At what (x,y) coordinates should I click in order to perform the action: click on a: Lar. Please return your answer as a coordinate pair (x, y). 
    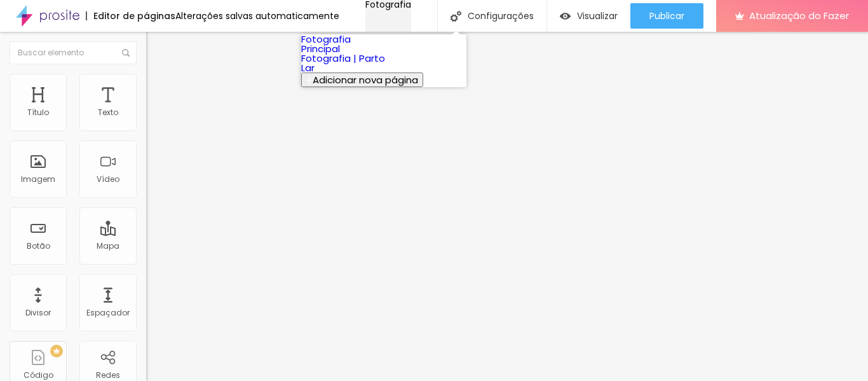
    Looking at the image, I should click on (308, 68).